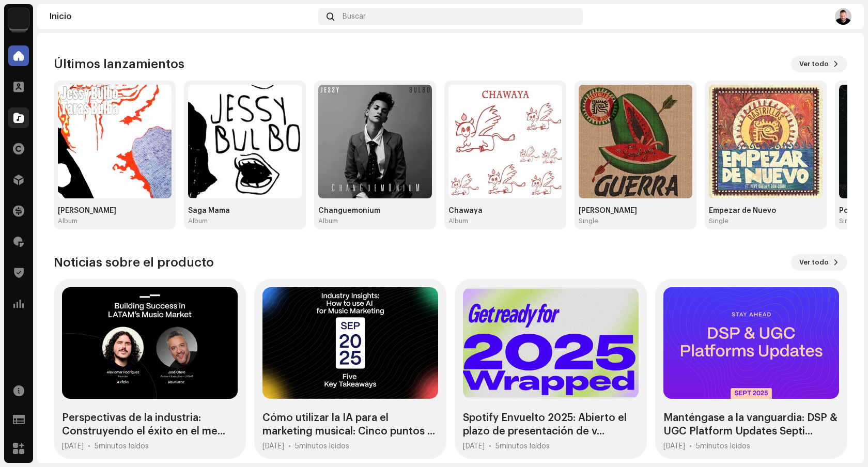 The height and width of the screenshot is (467, 868). What do you see at coordinates (245, 142) in the screenshot?
I see `img: e1b40a8b-7b57-4b90-a594-69fa708ea8a6` at bounding box center [245, 142].